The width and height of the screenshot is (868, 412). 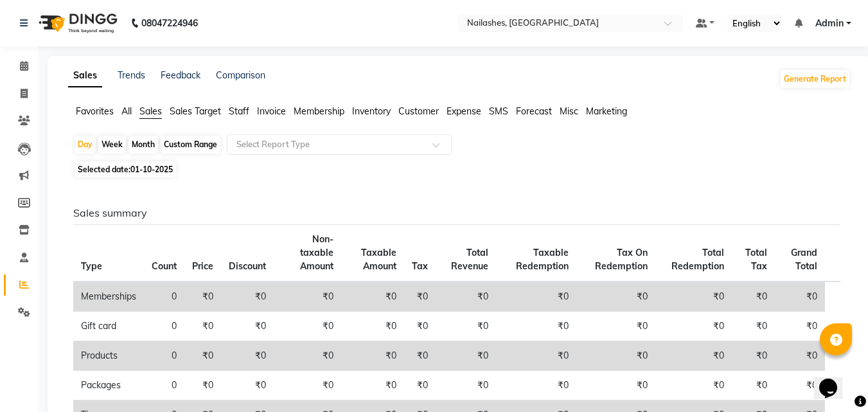 I want to click on span: Marketing, so click(x=606, y=111).